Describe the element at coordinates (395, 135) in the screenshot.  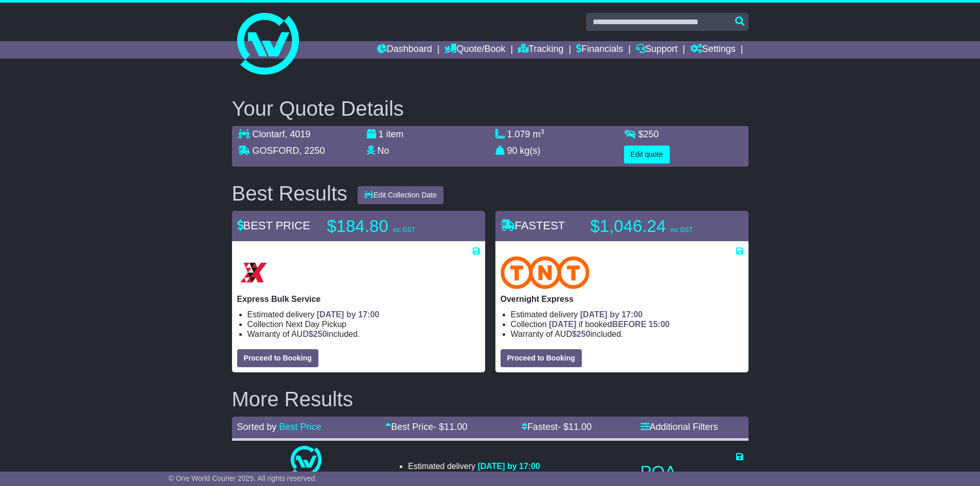
I see `span: item` at that location.